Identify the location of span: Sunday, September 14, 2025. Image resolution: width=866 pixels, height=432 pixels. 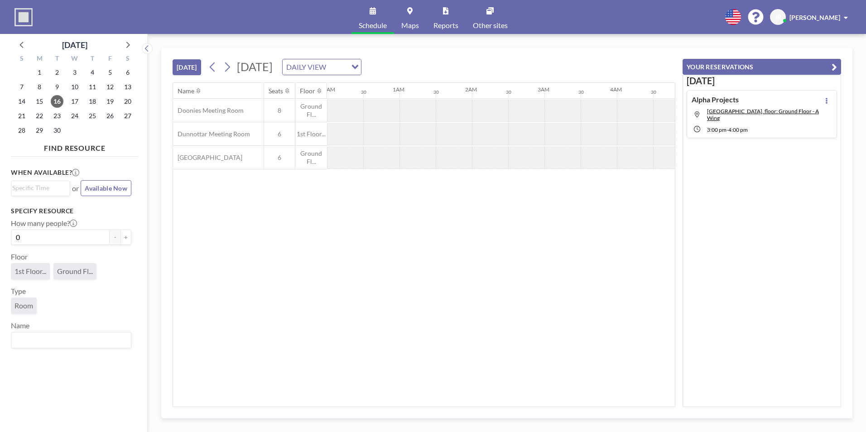
(22, 101).